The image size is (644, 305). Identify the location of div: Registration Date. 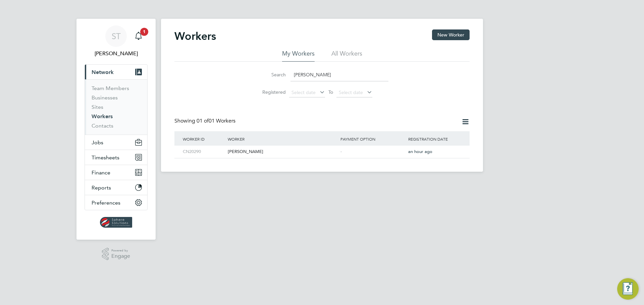
(435, 139).